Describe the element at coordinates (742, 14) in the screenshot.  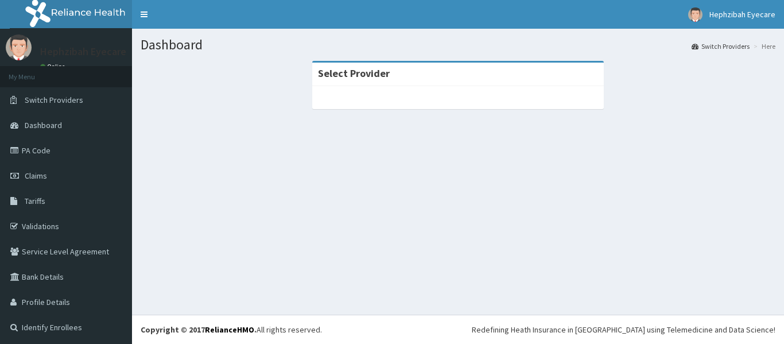
I see `span: Hephzibah Eyecare` at that location.